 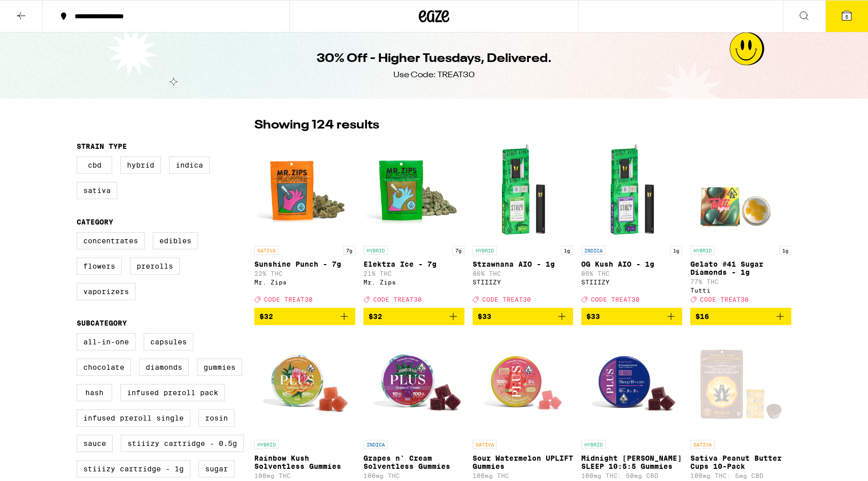 What do you see at coordinates (305, 384) in the screenshot?
I see `img: PLUS - Rainbow Kush Solventless Gummies` at bounding box center [305, 384].